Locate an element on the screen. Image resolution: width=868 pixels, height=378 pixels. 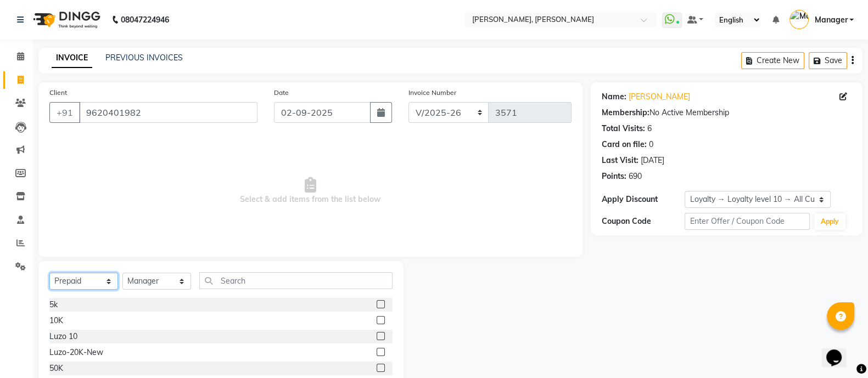
button: +91 is located at coordinates (65, 112).